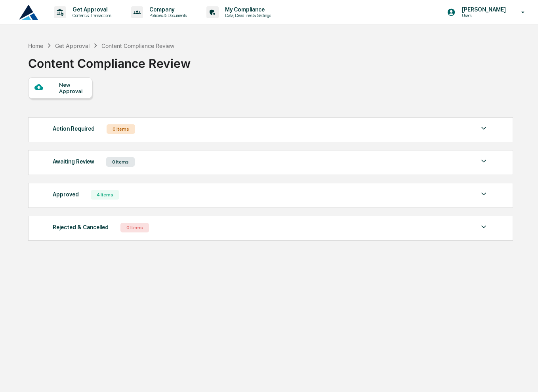  Describe the element at coordinates (72, 88) in the screenshot. I see `div: New Approval` at that location.